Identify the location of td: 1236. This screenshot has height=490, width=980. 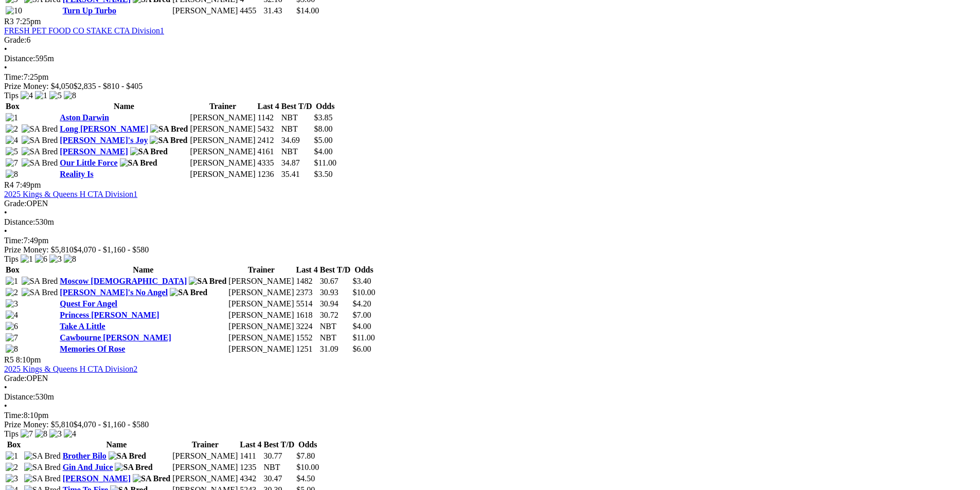
(268, 174).